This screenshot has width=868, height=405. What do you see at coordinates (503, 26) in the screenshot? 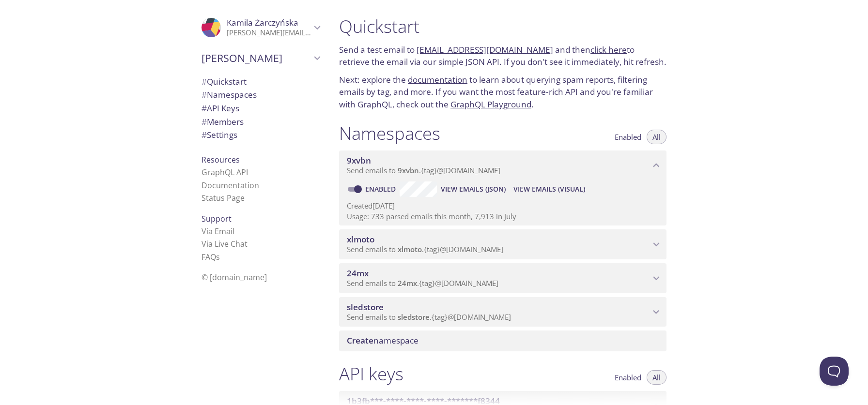
I see `h1: Quickstart` at bounding box center [503, 26].